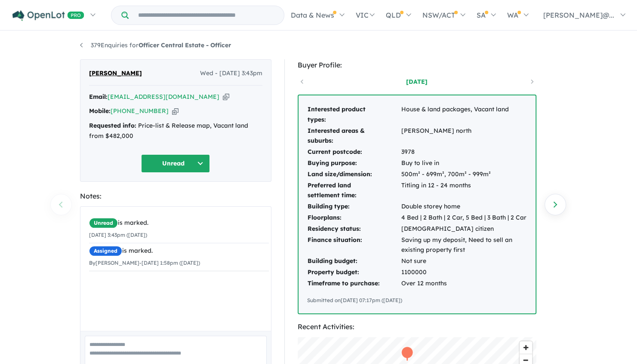 This screenshot has width=637, height=364. What do you see at coordinates (464, 284) in the screenshot?
I see `td: Over 12 months` at bounding box center [464, 284].